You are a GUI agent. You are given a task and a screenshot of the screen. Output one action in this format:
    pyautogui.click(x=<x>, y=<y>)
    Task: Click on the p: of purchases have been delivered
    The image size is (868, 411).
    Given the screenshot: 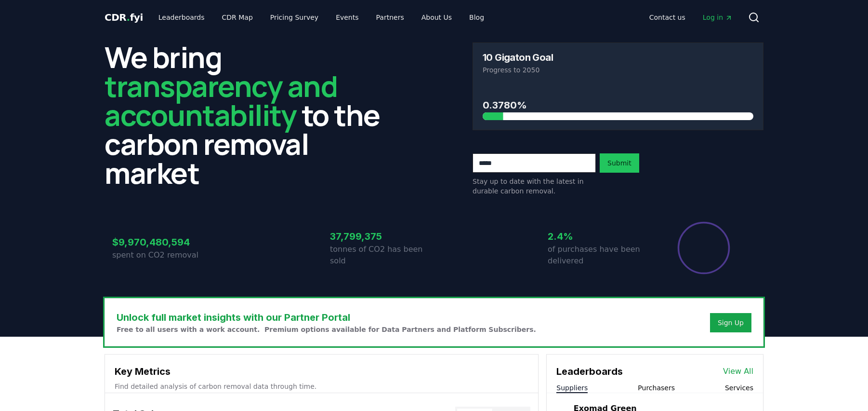 What is the action you would take?
    pyautogui.click(x=600, y=255)
    